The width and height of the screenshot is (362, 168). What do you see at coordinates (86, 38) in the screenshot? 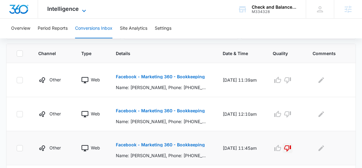
I see `div: Keywords by Traffic` at bounding box center [86, 38].